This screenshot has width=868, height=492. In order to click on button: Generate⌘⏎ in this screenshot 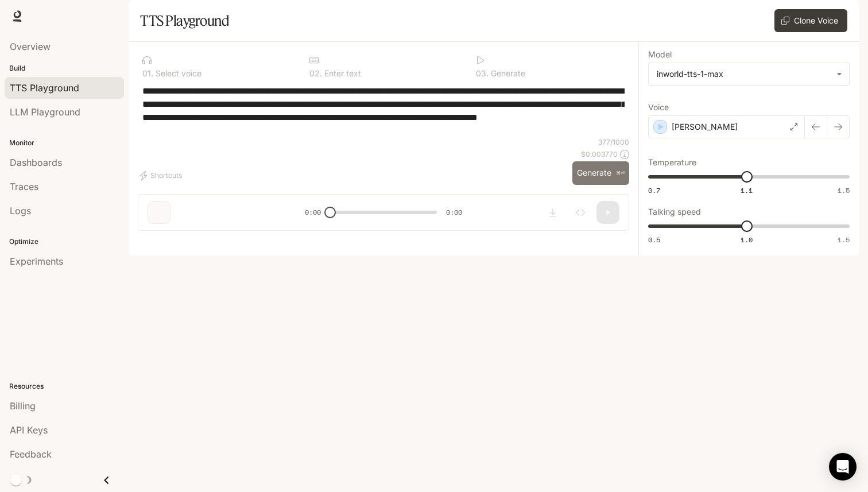, I will do `click(600, 173)`.